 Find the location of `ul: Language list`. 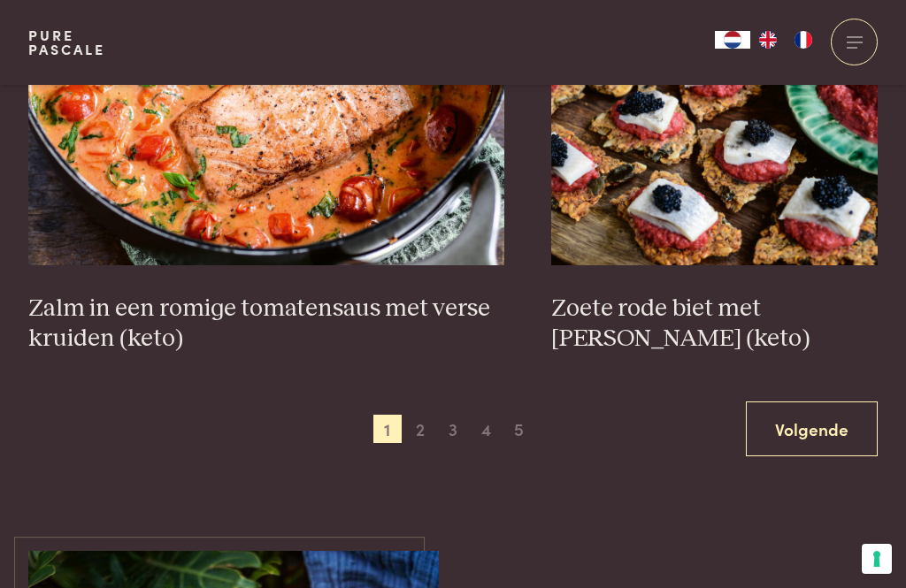

ul: Language list is located at coordinates (785, 40).